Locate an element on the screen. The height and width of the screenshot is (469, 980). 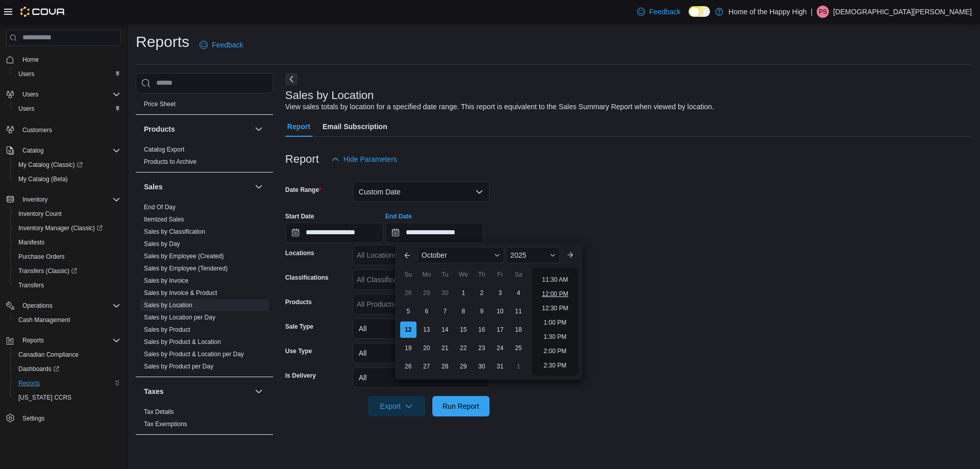
div: day-7 is located at coordinates (445, 311).